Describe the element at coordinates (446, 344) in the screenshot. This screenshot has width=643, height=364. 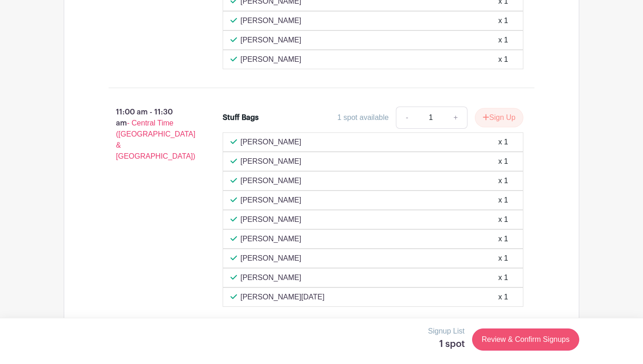
I see `h5: 1 spot` at that location.